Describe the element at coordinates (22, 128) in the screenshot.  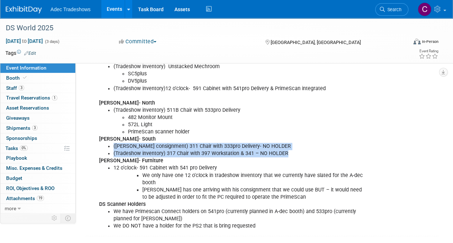
I see `span: Shipments` at that location.